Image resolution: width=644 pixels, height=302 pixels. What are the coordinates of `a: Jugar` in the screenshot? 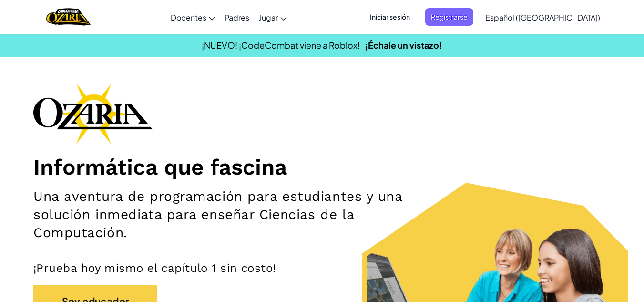 It's located at (272, 17).